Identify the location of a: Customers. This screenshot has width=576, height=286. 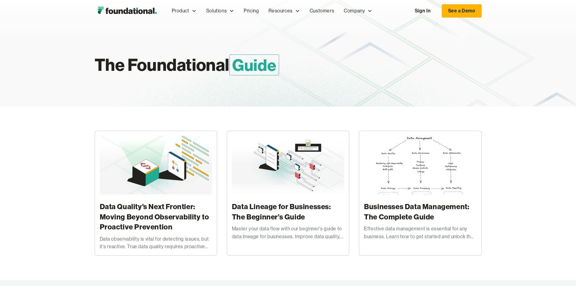
(322, 11).